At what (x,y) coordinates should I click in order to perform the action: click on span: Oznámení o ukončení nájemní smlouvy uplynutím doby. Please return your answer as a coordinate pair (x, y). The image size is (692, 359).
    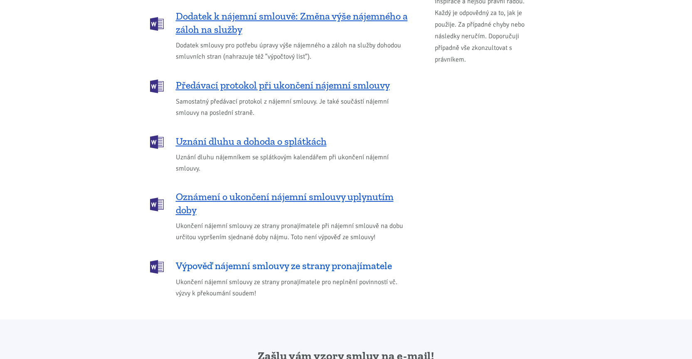
    Looking at the image, I should click on (292, 203).